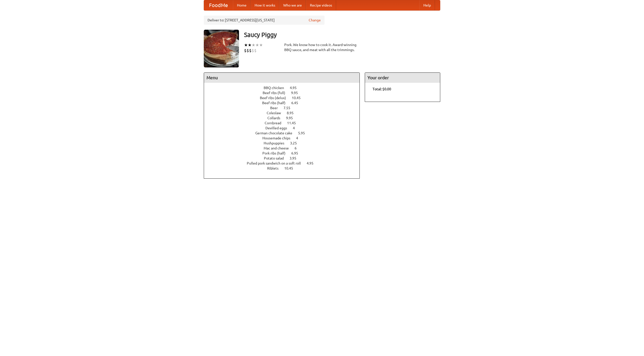 The height and width of the screenshot is (356, 644). I want to click on h4: Your order, so click(402, 78).